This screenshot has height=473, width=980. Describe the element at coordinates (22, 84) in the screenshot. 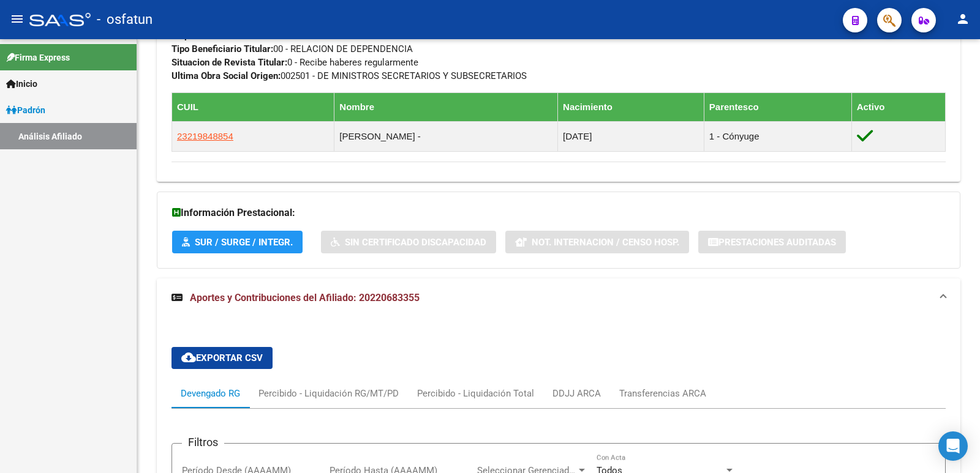

I see `span: Inicio` at that location.